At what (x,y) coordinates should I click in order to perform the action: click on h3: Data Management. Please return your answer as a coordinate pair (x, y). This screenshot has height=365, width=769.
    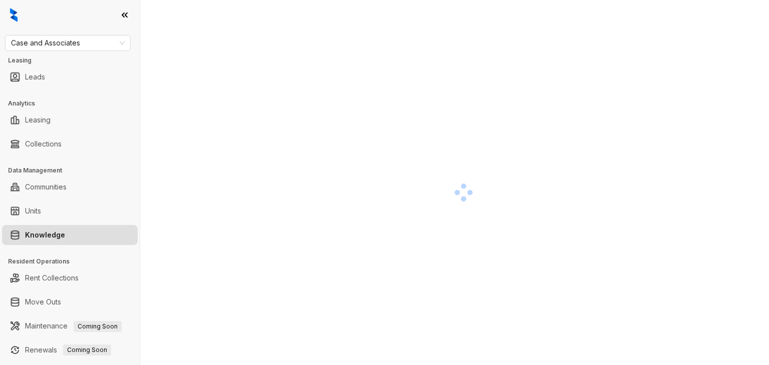
    Looking at the image, I should click on (74, 171).